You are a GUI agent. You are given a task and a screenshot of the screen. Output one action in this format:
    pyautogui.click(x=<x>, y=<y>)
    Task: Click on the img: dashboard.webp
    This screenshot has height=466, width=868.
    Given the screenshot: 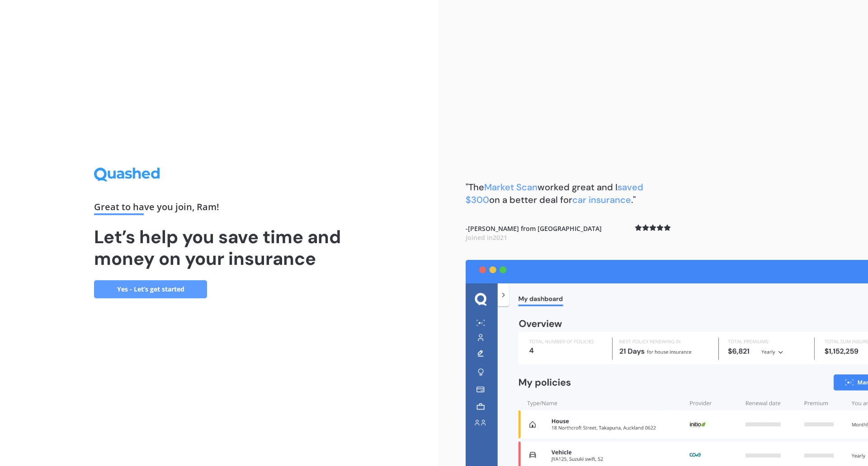 What is the action you would take?
    pyautogui.click(x=667, y=363)
    